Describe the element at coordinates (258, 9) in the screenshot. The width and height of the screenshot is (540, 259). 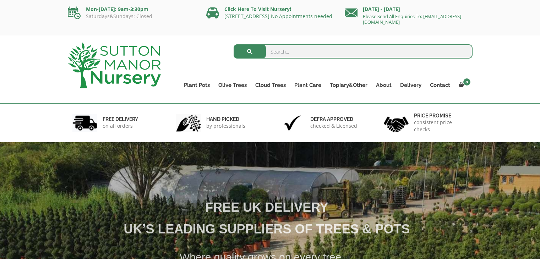
I see `a: Click Here To Visit Nursery!` at that location.